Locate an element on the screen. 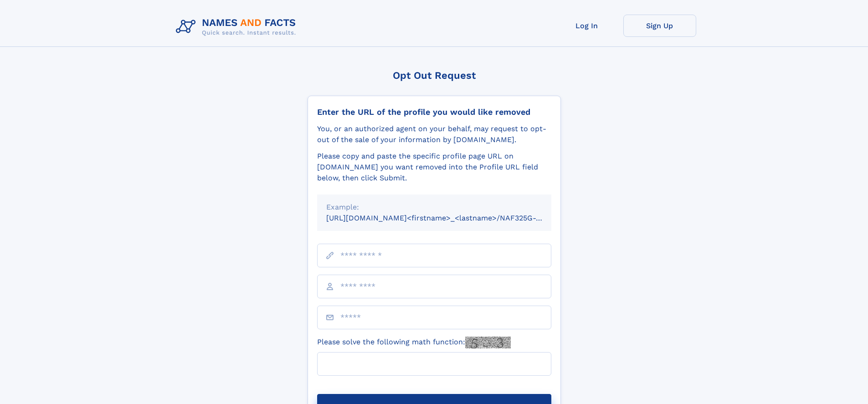 This screenshot has height=404, width=868. a: Sign Up is located at coordinates (660, 26).